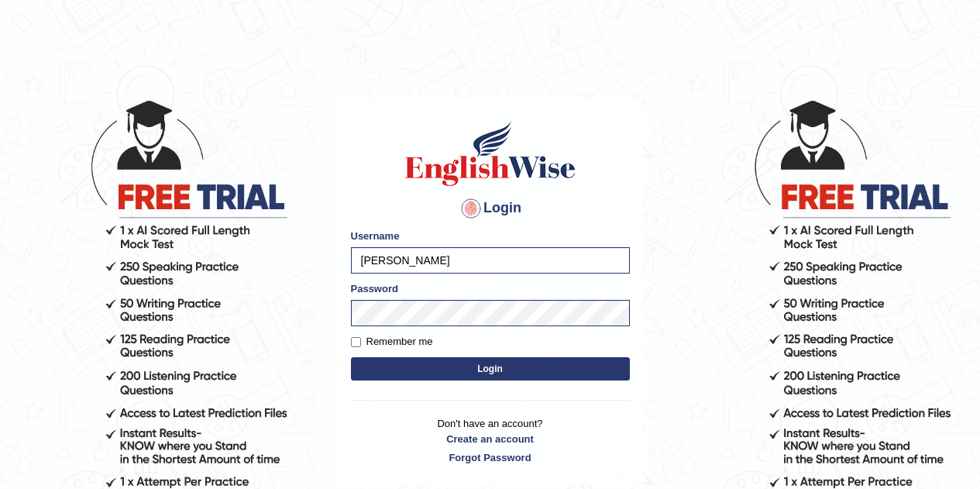 This screenshot has width=980, height=489. Describe the element at coordinates (392, 342) in the screenshot. I see `label: Remember me` at that location.